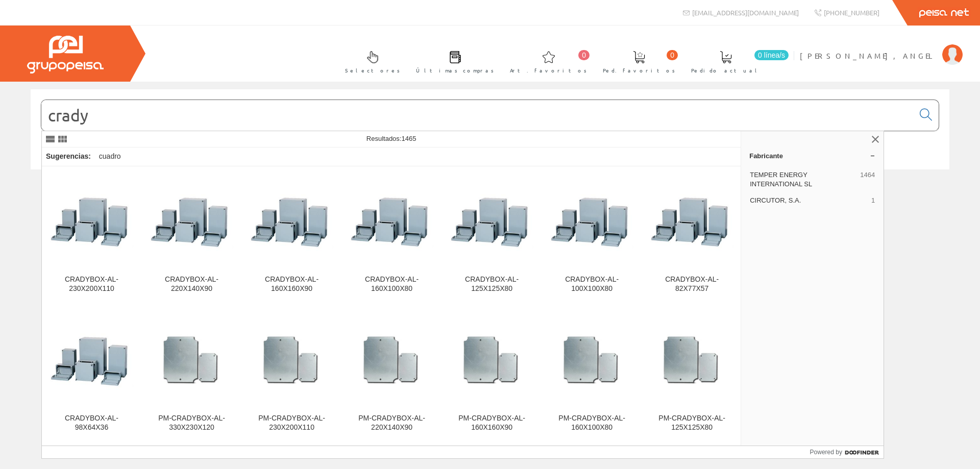 The height and width of the screenshot is (469, 980). What do you see at coordinates (92, 284) in the screenshot?
I see `div: CRADYBOX-AL-230X200X110` at bounding box center [92, 284].